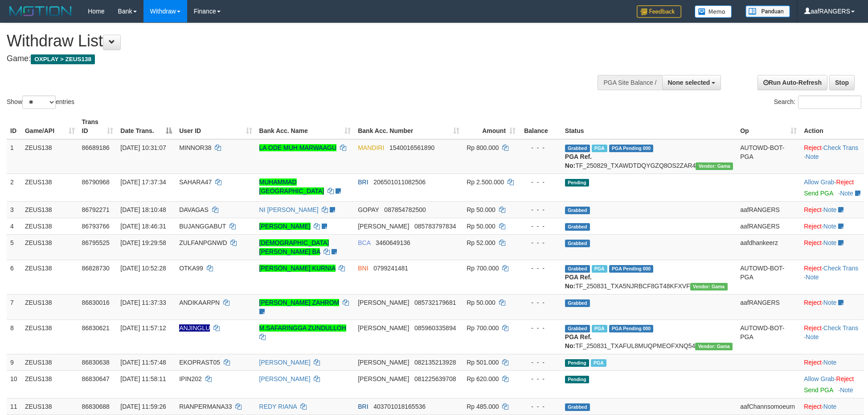  Describe the element at coordinates (630, 82) in the screenshot. I see `div: PGA Site Balance /` at that location.